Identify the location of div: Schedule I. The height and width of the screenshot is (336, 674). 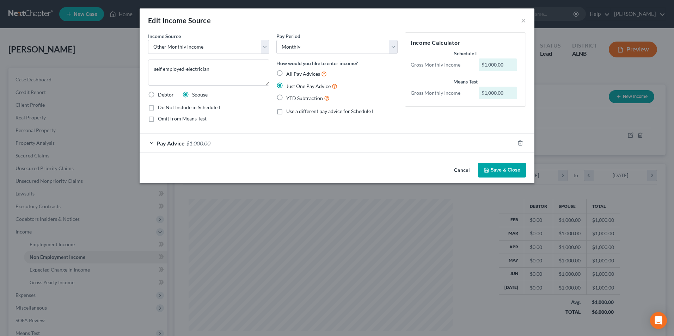
(466, 54).